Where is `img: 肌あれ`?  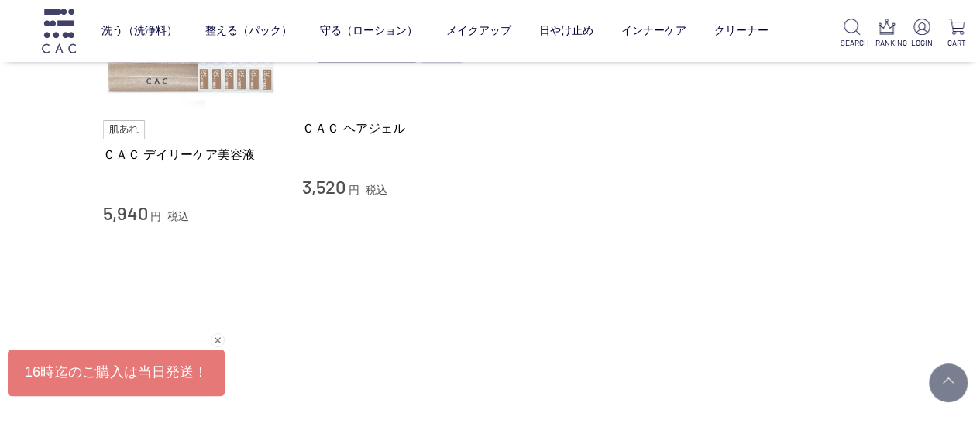 img: 肌あれ is located at coordinates (124, 129).